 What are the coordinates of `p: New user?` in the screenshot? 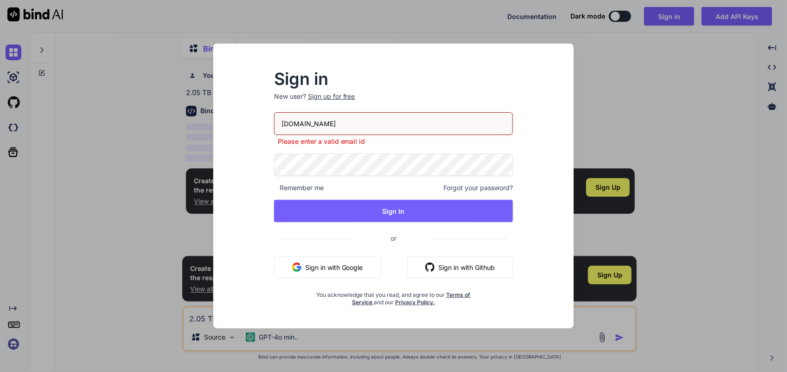 It's located at (394, 102).